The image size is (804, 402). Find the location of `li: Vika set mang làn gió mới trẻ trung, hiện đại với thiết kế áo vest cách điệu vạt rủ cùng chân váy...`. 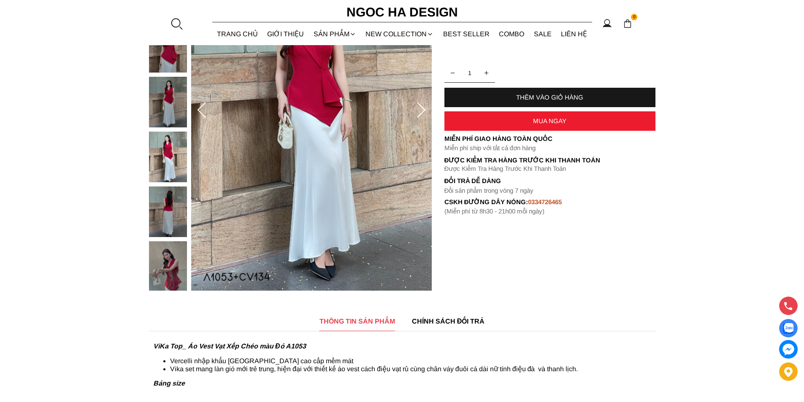

li: Vika set mang làn gió mới trẻ trung, hiện đại với thiết kế áo vest cách điệu vạt rủ cùng chân váy... is located at coordinates (411, 369).